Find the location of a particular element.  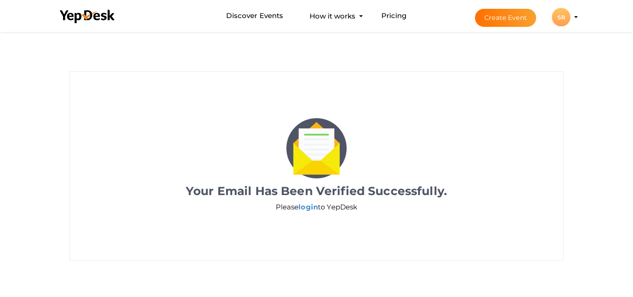

button: Create Event is located at coordinates (505, 18).